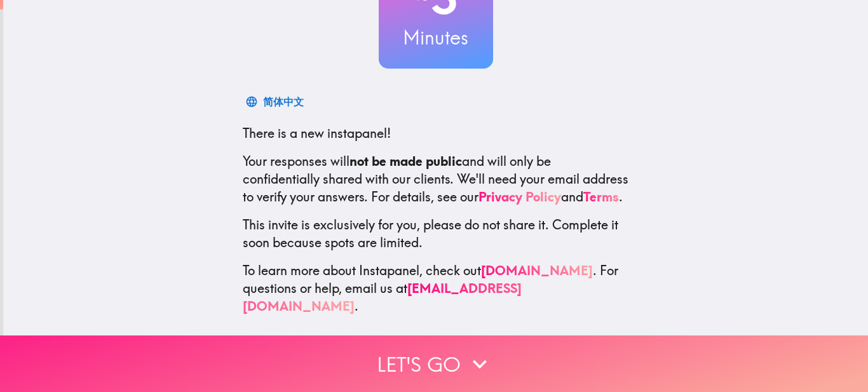  Describe the element at coordinates (406, 161) in the screenshot. I see `b: not be made public` at that location.